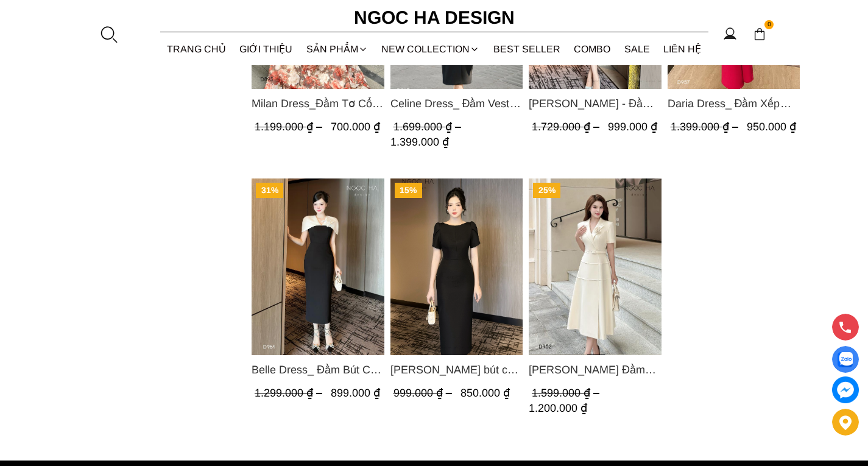 The height and width of the screenshot is (466, 868). I want to click on a: Link to Celine Dress_ Đầm Vest Phối Cổ Mix Lông Cửa Tay D967, so click(456, 103).